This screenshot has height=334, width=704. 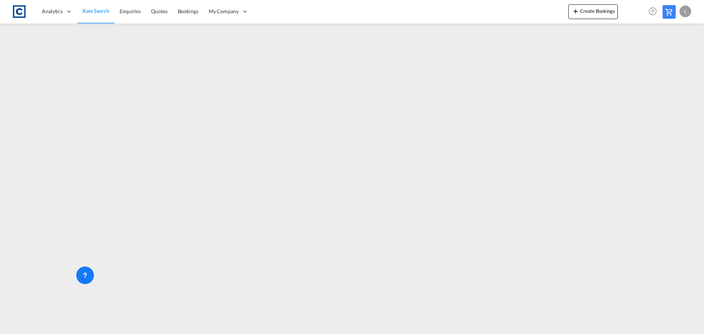 I want to click on span: My Company, so click(x=224, y=11).